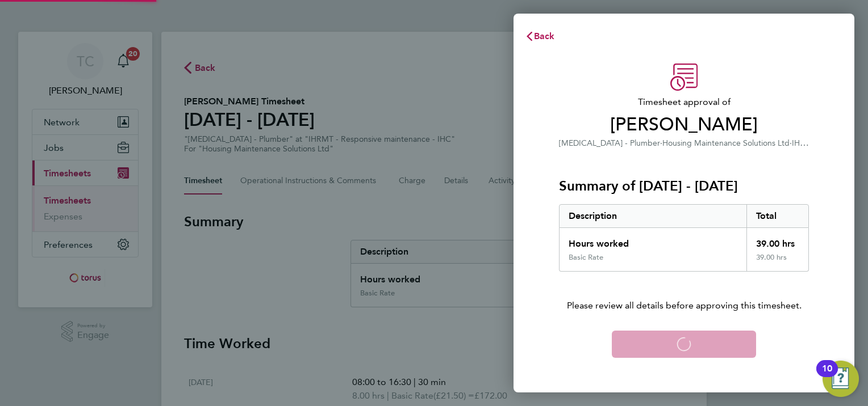  Describe the element at coordinates (585, 258) in the screenshot. I see `div: Basic Rate` at that location.